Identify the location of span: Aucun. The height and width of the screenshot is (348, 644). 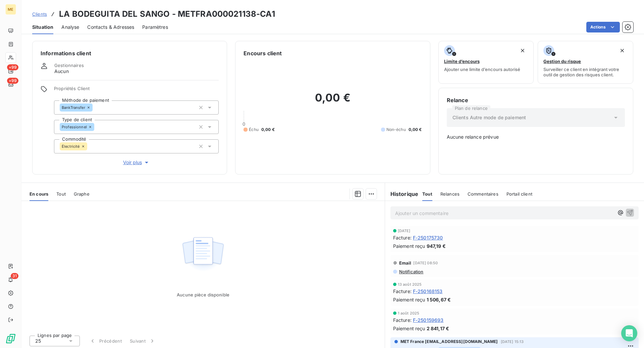
(61, 71).